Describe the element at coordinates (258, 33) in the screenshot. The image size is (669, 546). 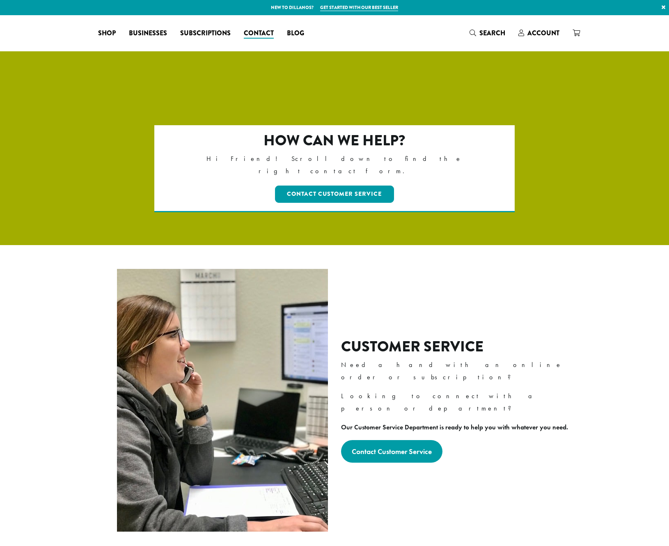
I see `span: Contact` at that location.